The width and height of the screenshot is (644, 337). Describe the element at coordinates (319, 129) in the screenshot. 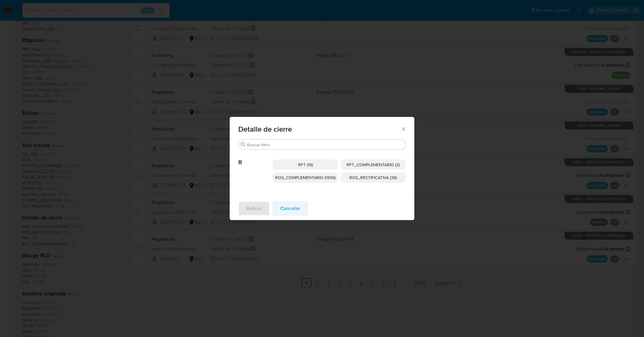

I see `span: Detalle de cierre` at that location.